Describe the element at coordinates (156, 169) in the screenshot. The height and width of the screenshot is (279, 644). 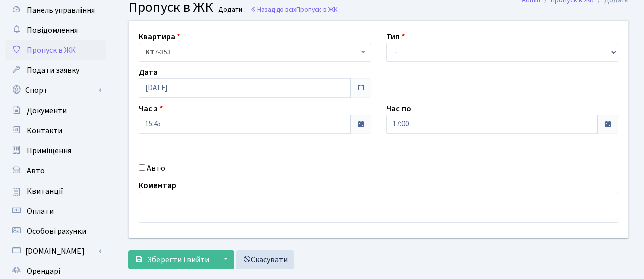
I see `label: Авто` at that location.